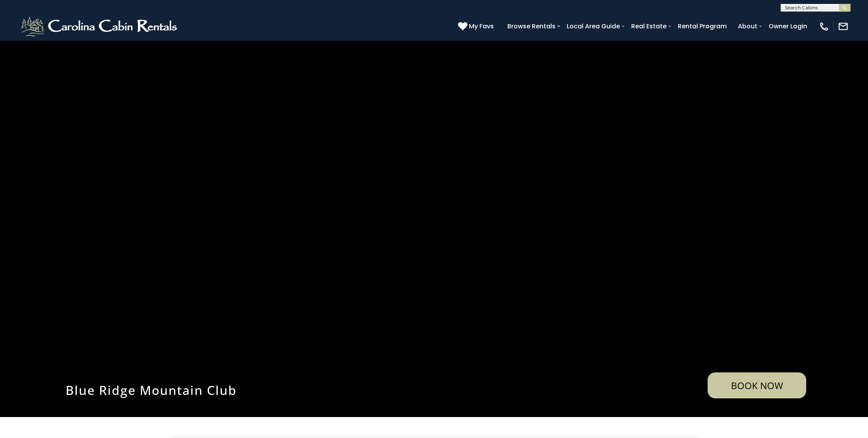  What do you see at coordinates (477, 26) in the screenshot?
I see `a: My Favs` at bounding box center [477, 26].